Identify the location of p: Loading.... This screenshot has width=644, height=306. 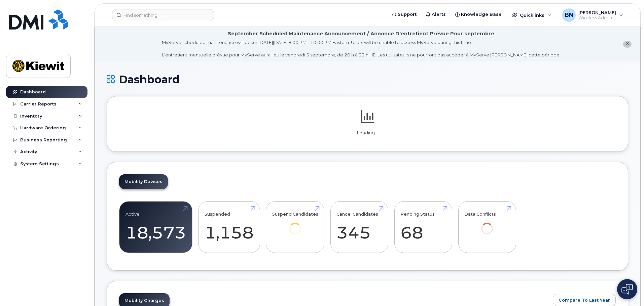
(368, 133).